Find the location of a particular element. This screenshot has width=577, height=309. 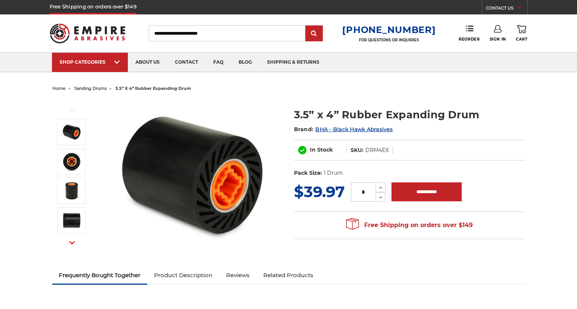

dt: SKU: is located at coordinates (357, 150).